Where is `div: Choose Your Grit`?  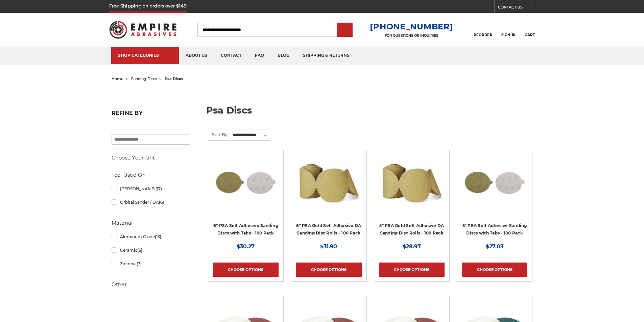
div: Choose Your Grit is located at coordinates (150, 158).